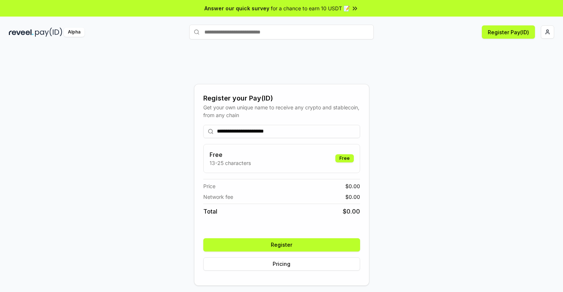 This screenshot has width=563, height=292. Describe the element at coordinates (49, 32) in the screenshot. I see `img: pay_id` at that location.